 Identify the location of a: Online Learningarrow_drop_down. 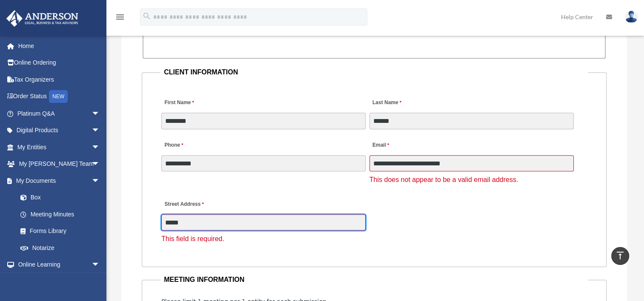
(60, 265).